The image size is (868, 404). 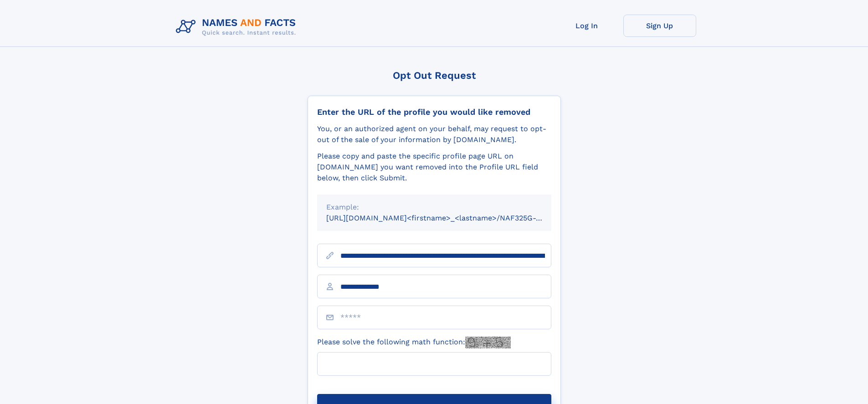 What do you see at coordinates (434, 112) in the screenshot?
I see `div: Enter the URL of the profile you would like removed` at bounding box center [434, 112].